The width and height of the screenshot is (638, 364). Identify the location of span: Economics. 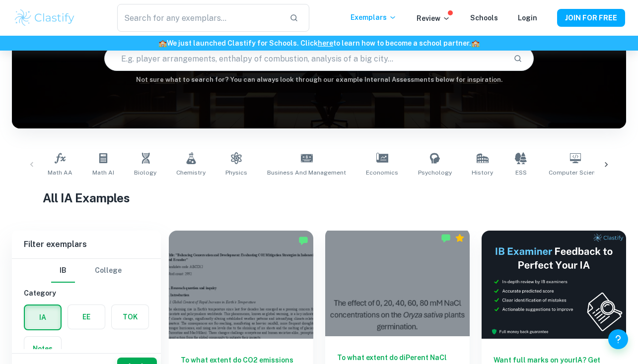
(382, 173).